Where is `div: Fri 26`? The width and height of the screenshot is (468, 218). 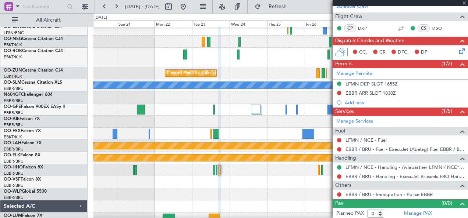 div: Fri 26 is located at coordinates (323, 24).